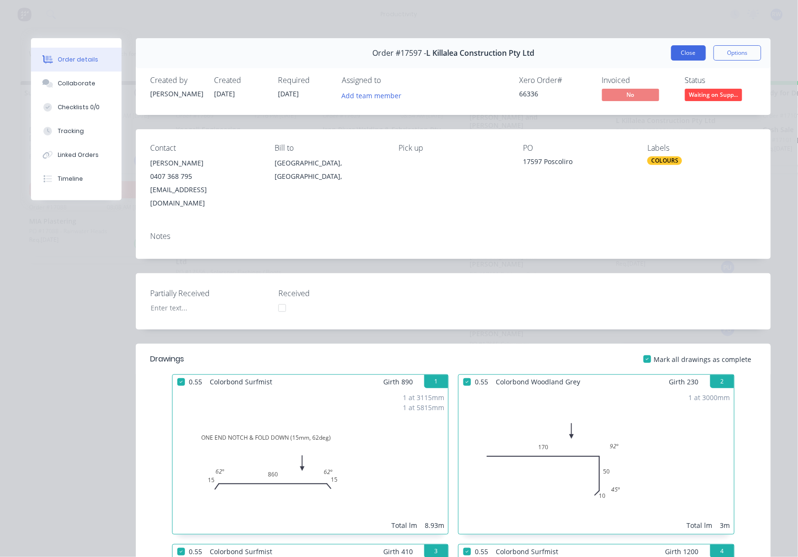 The width and height of the screenshot is (798, 557). What do you see at coordinates (205, 176) in the screenshot?
I see `div: 0407 368 795` at bounding box center [205, 176].